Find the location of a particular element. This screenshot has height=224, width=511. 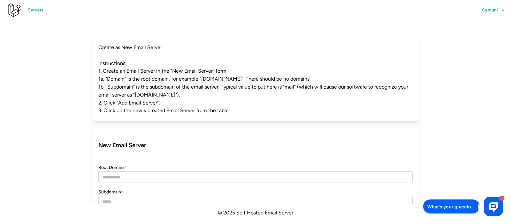

span: Cemuni is located at coordinates (490, 10).